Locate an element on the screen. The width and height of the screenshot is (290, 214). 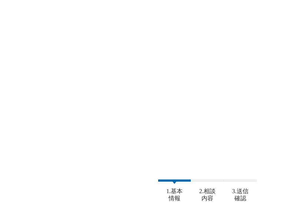
span: 1 is located at coordinates (175, 180).